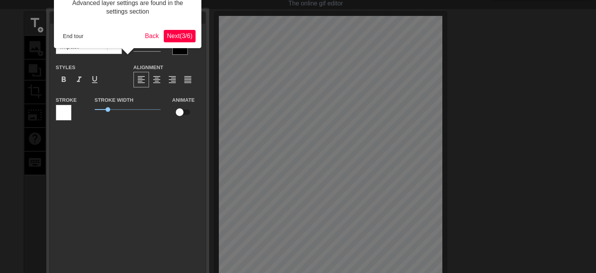 This screenshot has width=596, height=273. What do you see at coordinates (180, 36) in the screenshot?
I see `button: Next` at bounding box center [180, 36].